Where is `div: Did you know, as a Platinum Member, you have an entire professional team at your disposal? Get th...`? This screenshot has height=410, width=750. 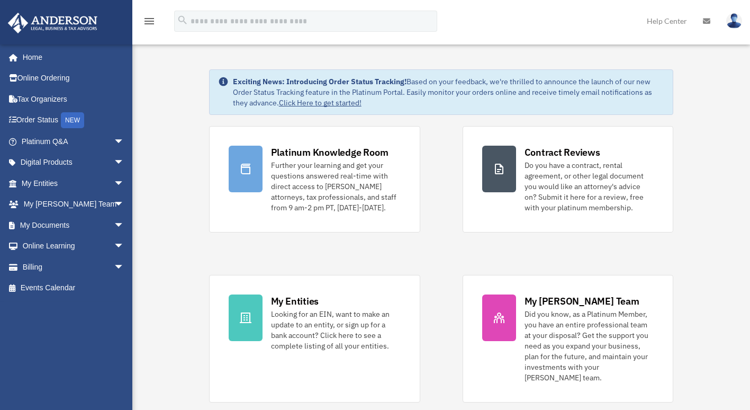
div: Did you know, as a Platinum Member, you have an entire professional team at your disposal? Get th... is located at coordinates (589, 346).